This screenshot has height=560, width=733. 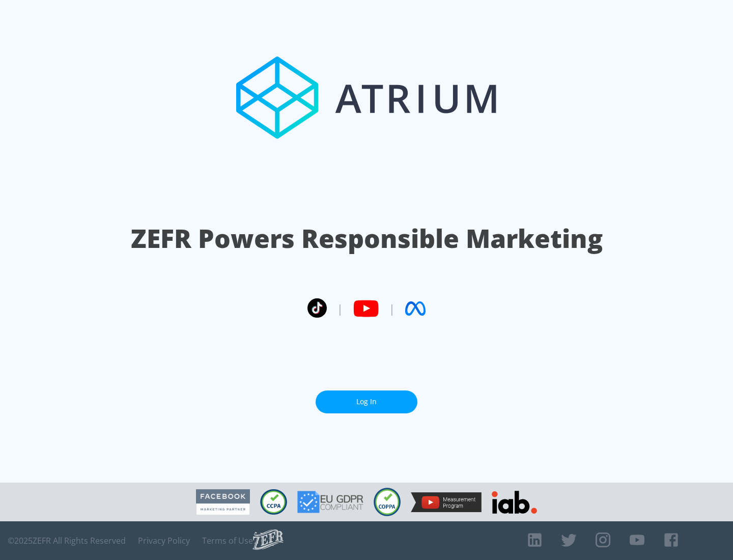 I want to click on span: © 2025 ZEFR All Rights Reserved, so click(x=67, y=540).